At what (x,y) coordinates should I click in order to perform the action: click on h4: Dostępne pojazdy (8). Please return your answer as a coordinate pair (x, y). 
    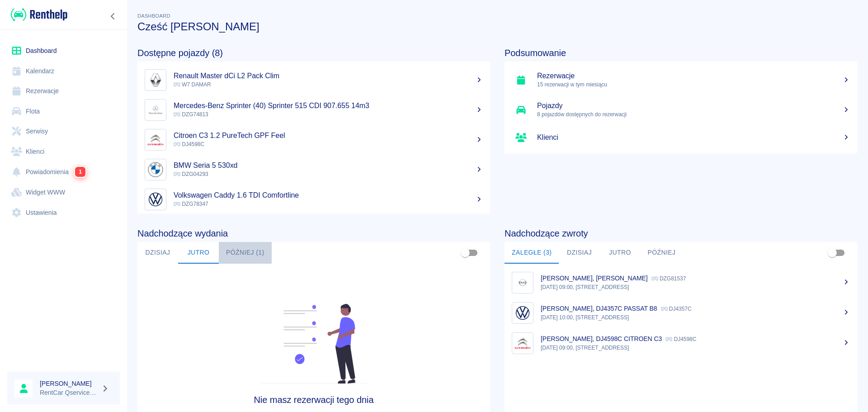
    Looking at the image, I should click on (314, 53).